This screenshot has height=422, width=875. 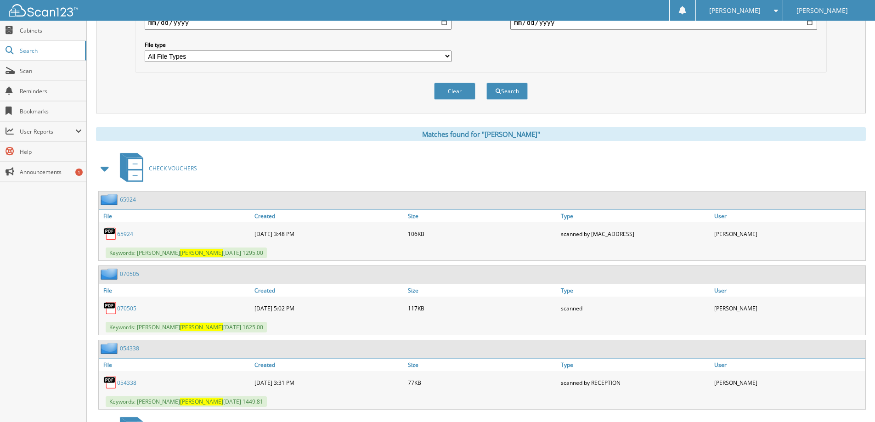 What do you see at coordinates (455, 91) in the screenshot?
I see `button: Clear` at bounding box center [455, 91].